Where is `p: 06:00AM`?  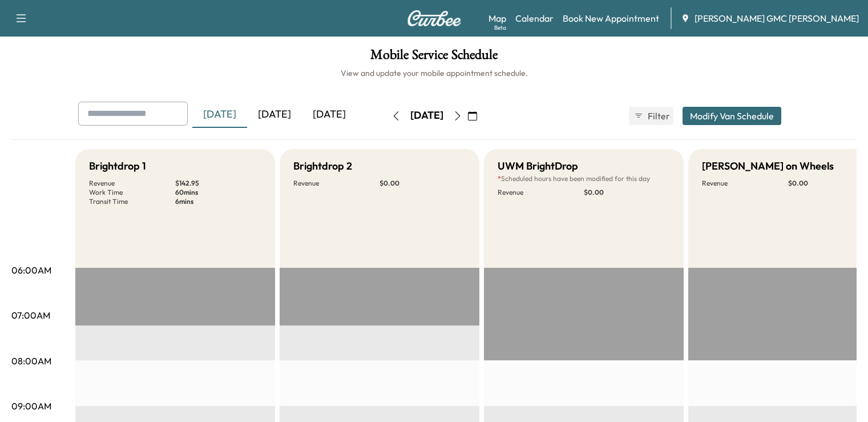
p: 06:00AM is located at coordinates (32, 270).